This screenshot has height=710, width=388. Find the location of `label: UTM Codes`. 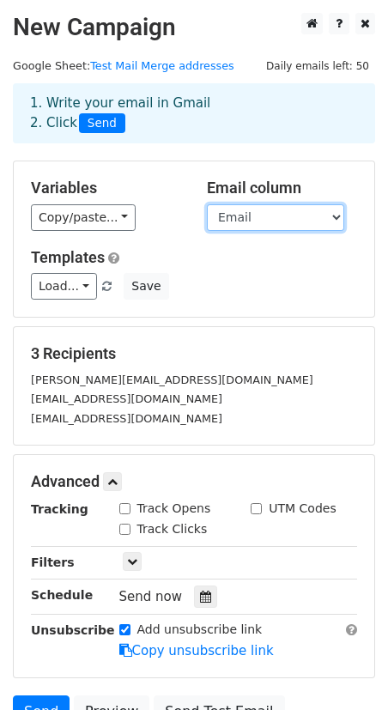

label: UTM Codes is located at coordinates (302, 509).